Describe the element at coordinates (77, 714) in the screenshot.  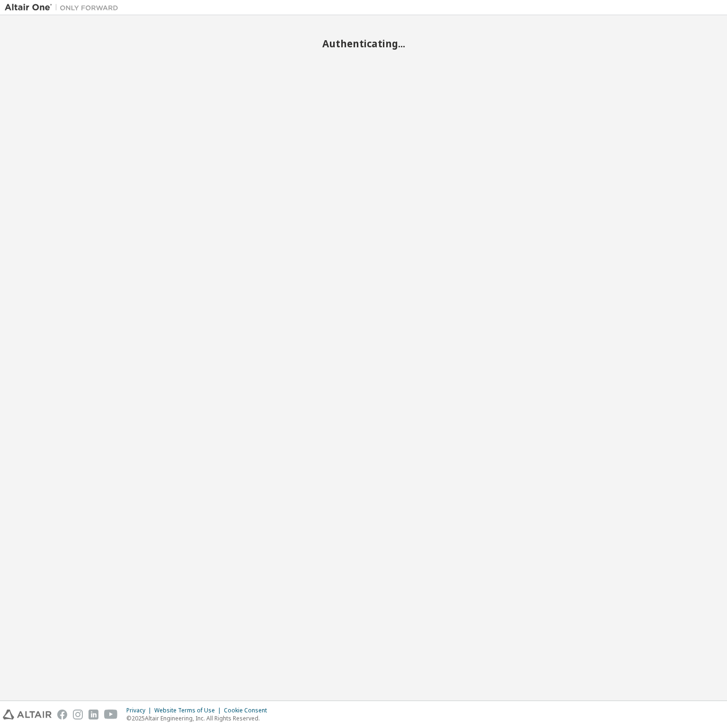
I see `img: instagram.svg` at that location.